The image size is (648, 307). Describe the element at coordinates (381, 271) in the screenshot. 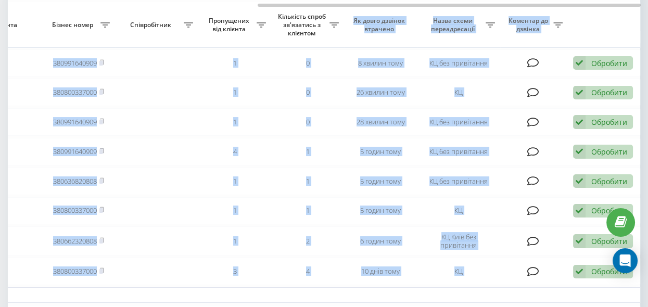

I see `td: 10 днів тому` at that location.